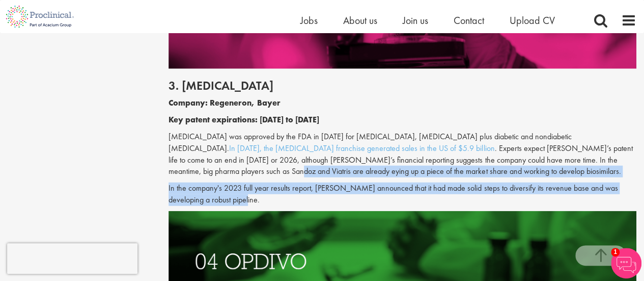 The height and width of the screenshot is (281, 644). Describe the element at coordinates (225, 102) in the screenshot. I see `b: Company: Regeneron, Bayer` at that location.